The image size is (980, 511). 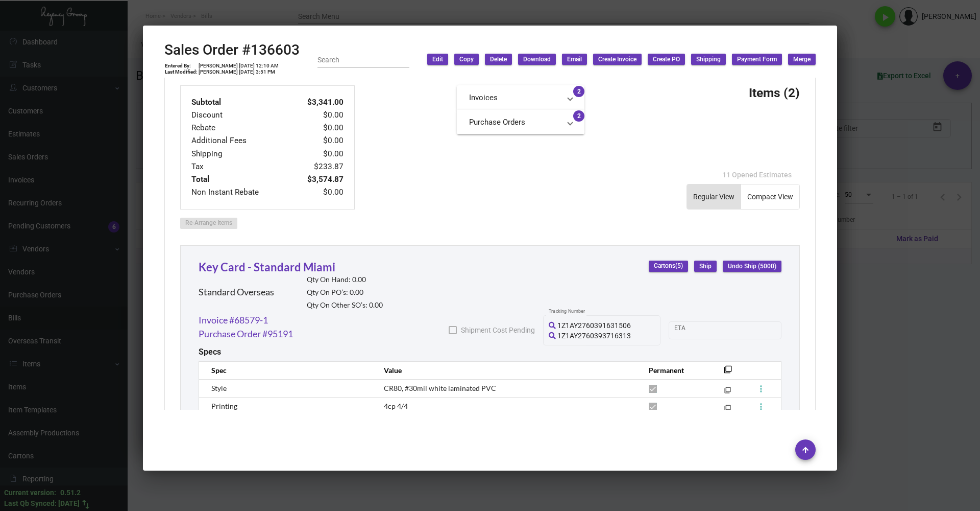 What do you see at coordinates (241, 179) in the screenshot?
I see `td: Total` at bounding box center [241, 179].